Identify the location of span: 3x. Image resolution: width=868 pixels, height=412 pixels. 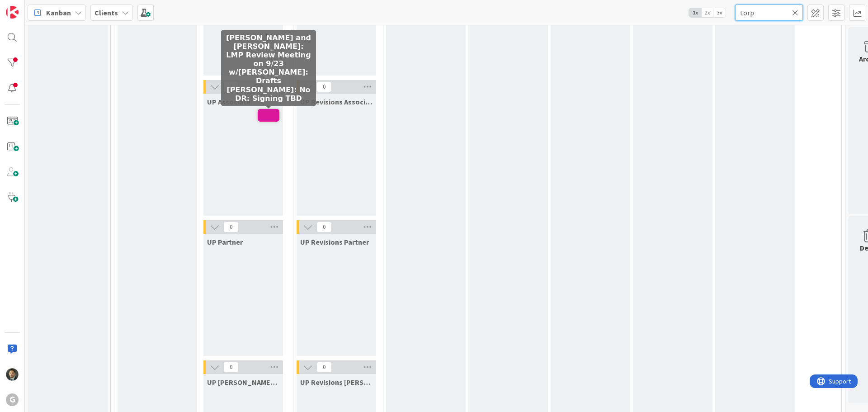
(719, 12).